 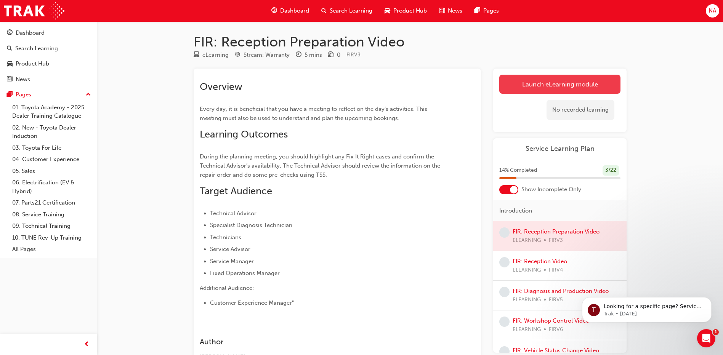 I want to click on span: Technicians, so click(x=226, y=237).